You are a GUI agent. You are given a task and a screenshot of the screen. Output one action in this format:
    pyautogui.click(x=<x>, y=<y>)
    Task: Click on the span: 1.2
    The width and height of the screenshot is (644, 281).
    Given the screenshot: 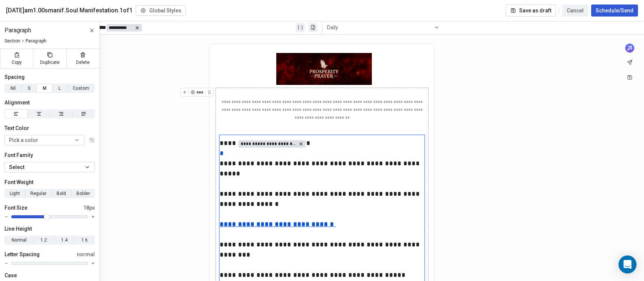 What is the action you would take?
    pyautogui.click(x=43, y=240)
    